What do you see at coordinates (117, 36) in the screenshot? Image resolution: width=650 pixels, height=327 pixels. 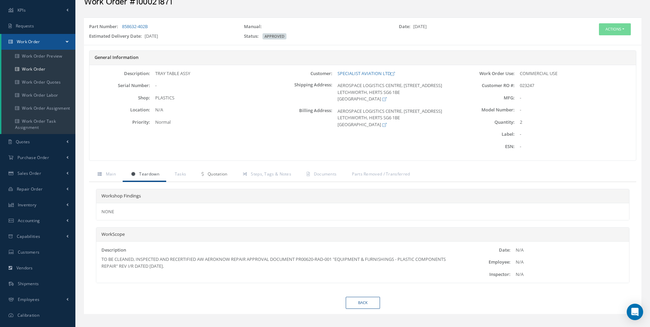 I see `label: Estimated Delivery Date:` at bounding box center [117, 36].